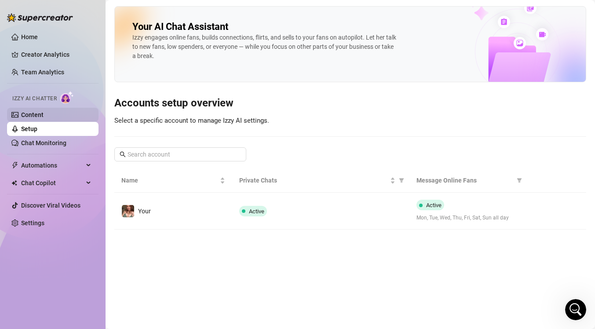 The height and width of the screenshot is (329, 595). I want to click on button: Help, so click(110, 266).